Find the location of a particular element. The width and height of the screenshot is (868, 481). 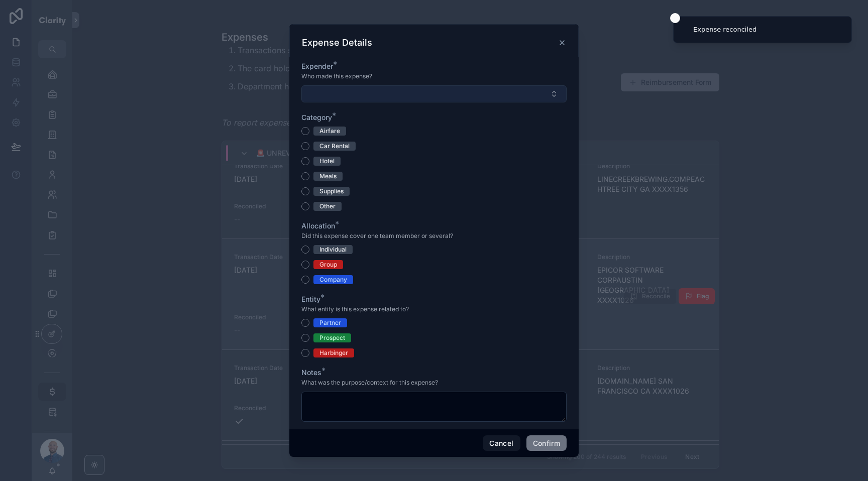

span: What entity is this expense related to? is located at coordinates (355, 309).